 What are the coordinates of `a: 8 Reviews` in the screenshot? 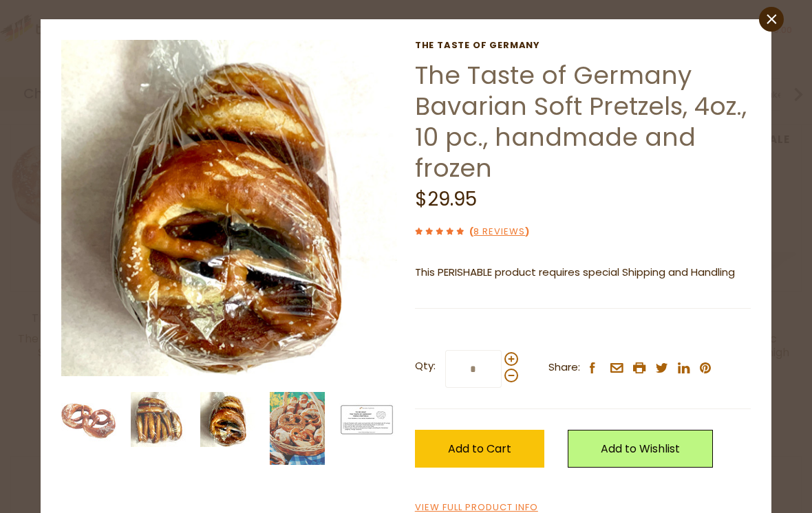 It's located at (498, 232).